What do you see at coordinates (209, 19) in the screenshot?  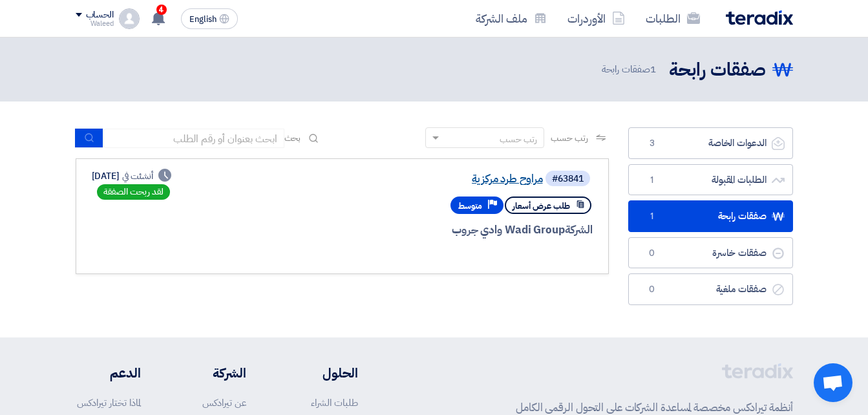 I see `button: English` at bounding box center [209, 19].